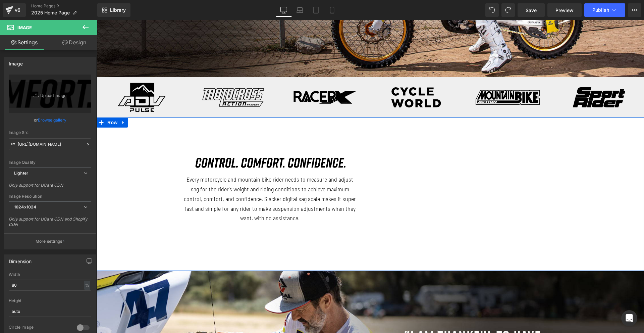  Describe the element at coordinates (605, 10) in the screenshot. I see `button: Publish` at that location.